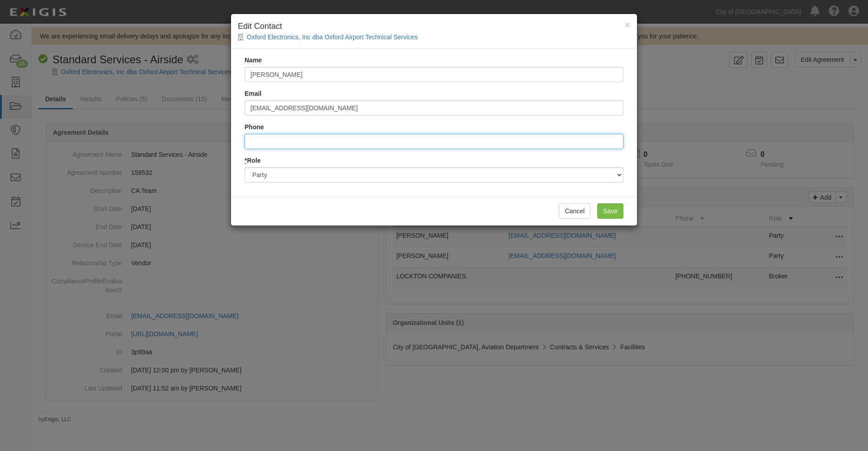 Image resolution: width=868 pixels, height=451 pixels. Describe the element at coordinates (253, 160) in the screenshot. I see `label: Role` at that location.